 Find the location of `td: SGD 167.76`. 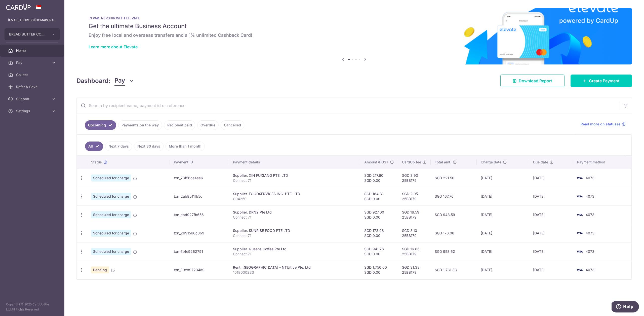

td: SGD 167.76 is located at coordinates (454, 196).